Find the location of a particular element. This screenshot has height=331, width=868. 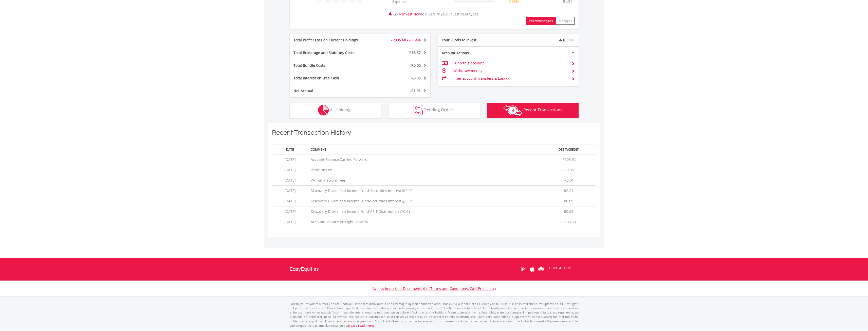

span: -R0.01 is located at coordinates (568, 180).